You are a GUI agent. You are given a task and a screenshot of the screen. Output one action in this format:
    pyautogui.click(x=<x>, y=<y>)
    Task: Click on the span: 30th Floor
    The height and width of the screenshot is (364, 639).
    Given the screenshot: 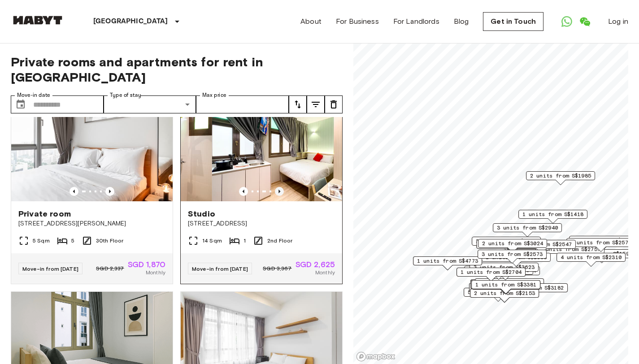 What is the action you would take?
    pyautogui.click(x=110, y=241)
    